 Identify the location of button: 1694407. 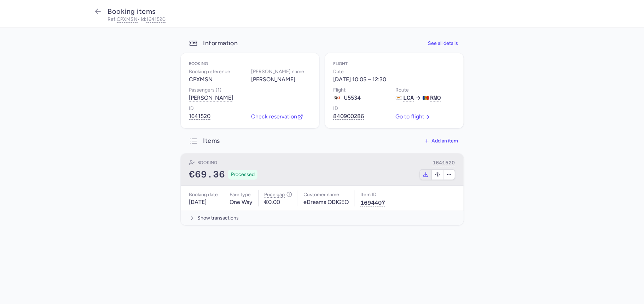
(373, 202).